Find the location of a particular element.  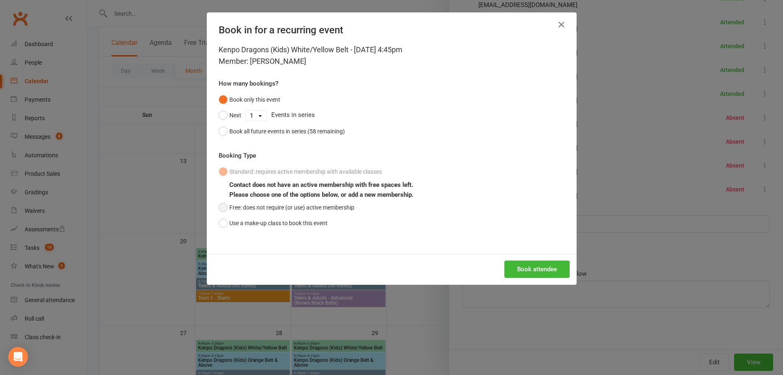

button: Next is located at coordinates (230, 115).